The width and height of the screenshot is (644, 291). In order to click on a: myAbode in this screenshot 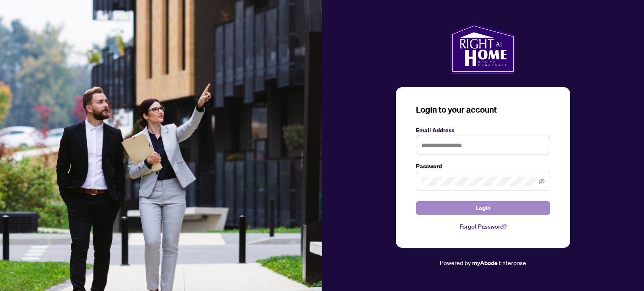, I will do `click(485, 263)`.